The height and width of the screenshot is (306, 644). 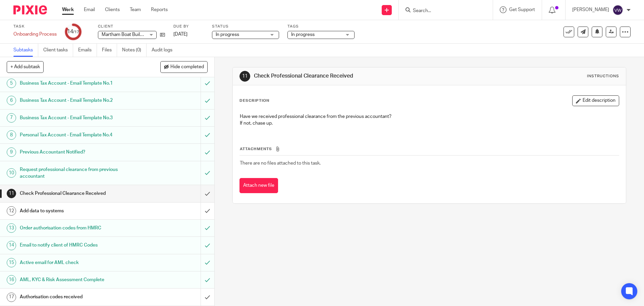 I want to click on label: Tags, so click(x=321, y=27).